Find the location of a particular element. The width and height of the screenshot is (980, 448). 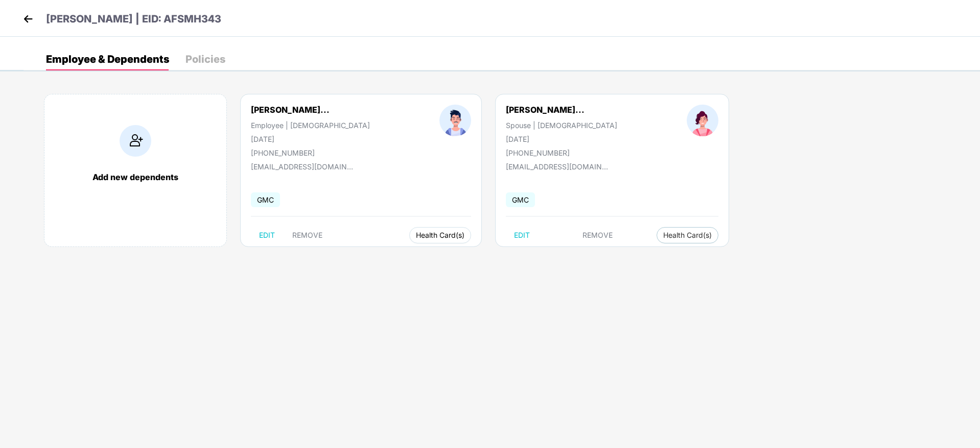

div: Add new dependents is located at coordinates (135, 177).